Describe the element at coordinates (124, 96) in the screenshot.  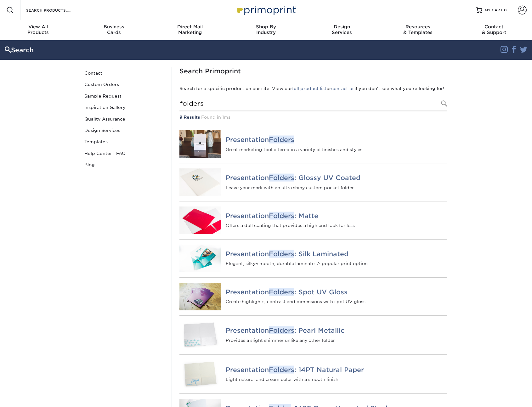
I see `a: Sample Request` at that location.